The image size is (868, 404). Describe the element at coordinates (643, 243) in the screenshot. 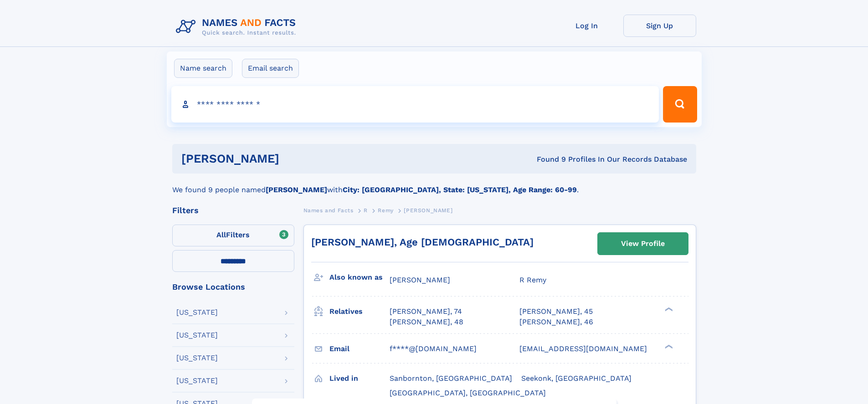

I see `div: View Profile` at that location.